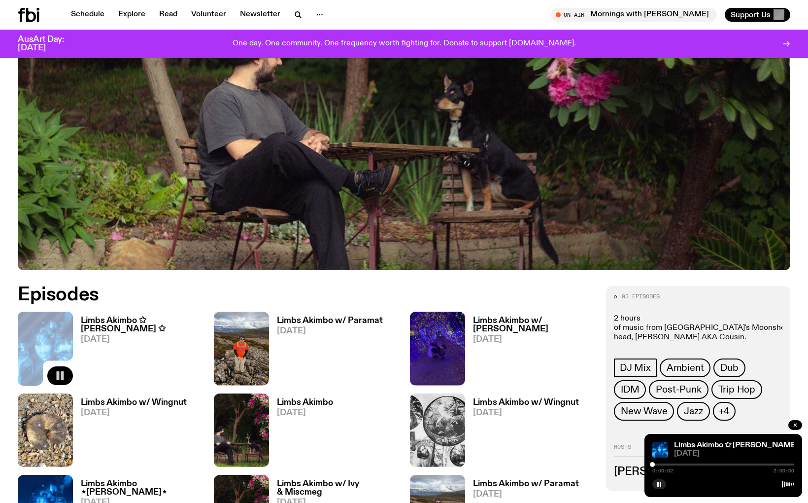  I want to click on h2: Hosts, so click(698, 450).